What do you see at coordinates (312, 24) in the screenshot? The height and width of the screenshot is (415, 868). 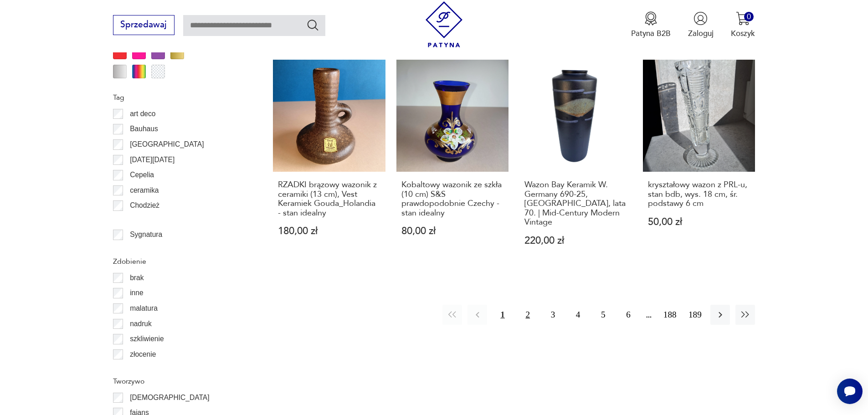 I see `button: Szukaj` at bounding box center [312, 24].